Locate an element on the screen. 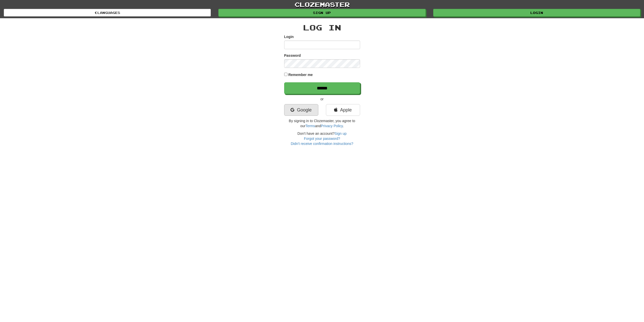 The width and height of the screenshot is (644, 322). label: Login is located at coordinates (289, 37).